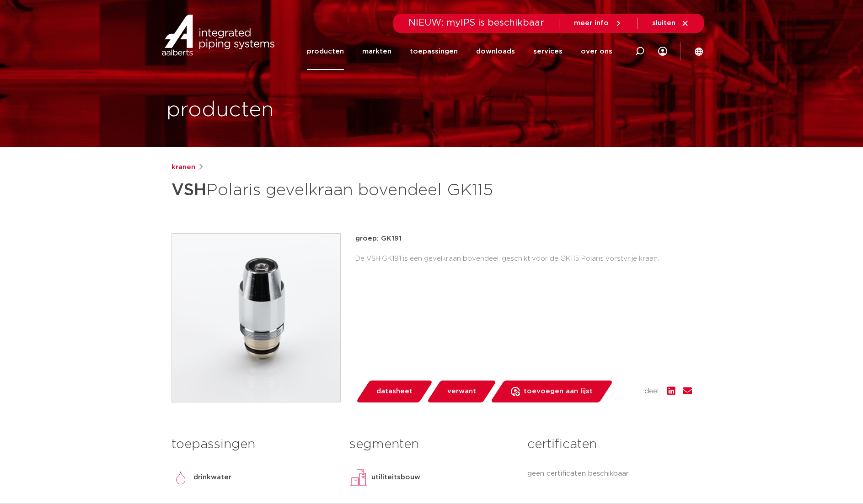  What do you see at coordinates (343, 190) in the screenshot?
I see `h1: Polaris gevelkraan bovendeel GK115` at bounding box center [343, 190].